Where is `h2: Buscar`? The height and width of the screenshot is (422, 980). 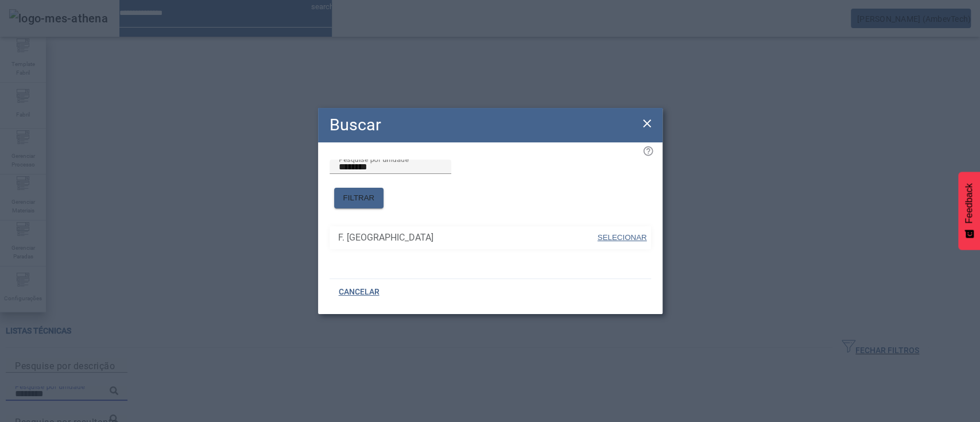
h2: Buscar is located at coordinates (356, 124).